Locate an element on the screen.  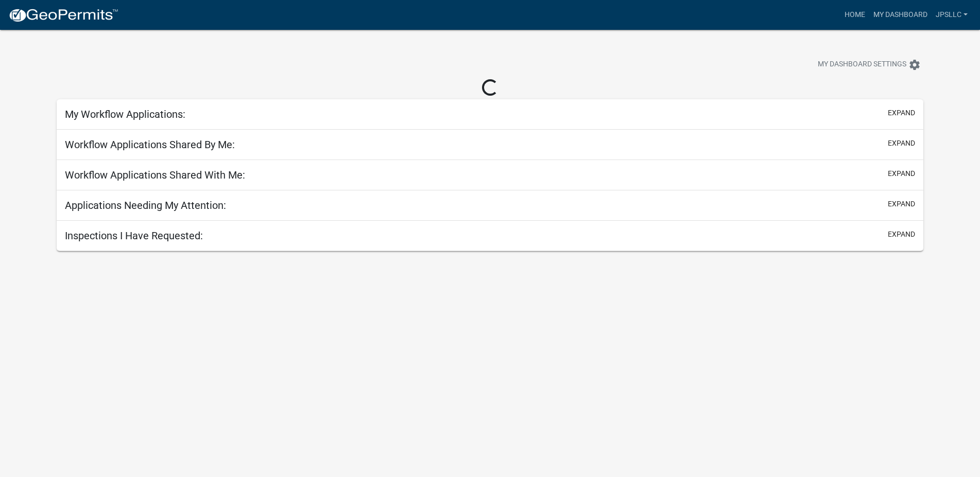
a: JPSLLC is located at coordinates (951, 15).